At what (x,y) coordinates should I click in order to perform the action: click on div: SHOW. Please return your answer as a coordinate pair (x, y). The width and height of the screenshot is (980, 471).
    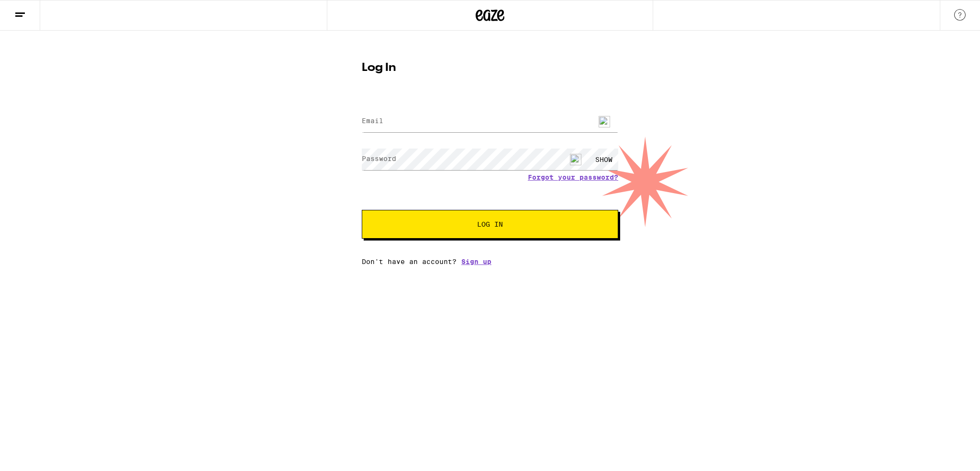
    Looking at the image, I should click on (604, 159).